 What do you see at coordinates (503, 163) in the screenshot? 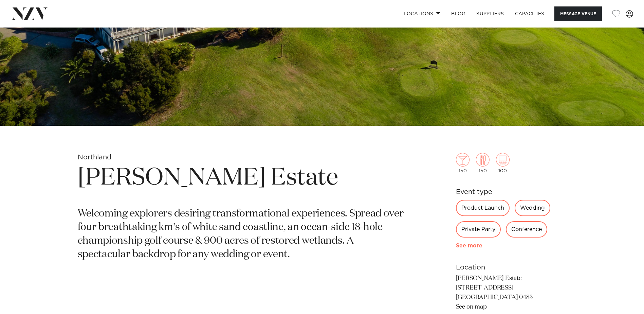
I see `div: 100` at bounding box center [503, 163].